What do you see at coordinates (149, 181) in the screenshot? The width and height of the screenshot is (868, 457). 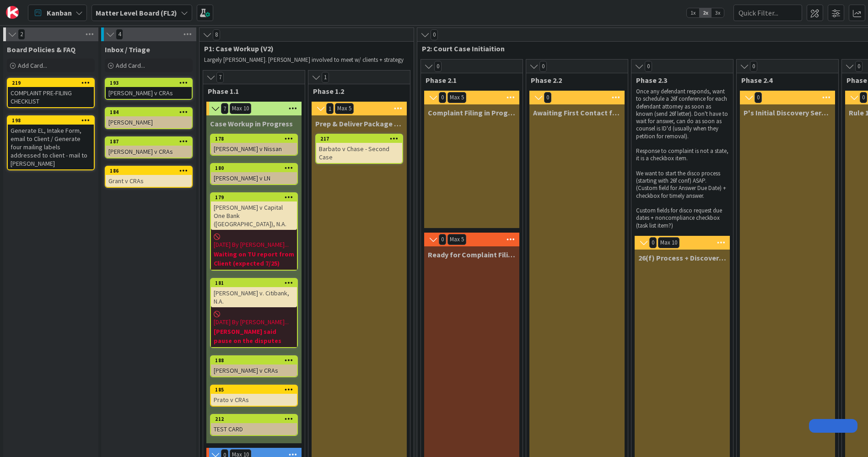 I see `div: Grant v CRAs` at bounding box center [149, 181].